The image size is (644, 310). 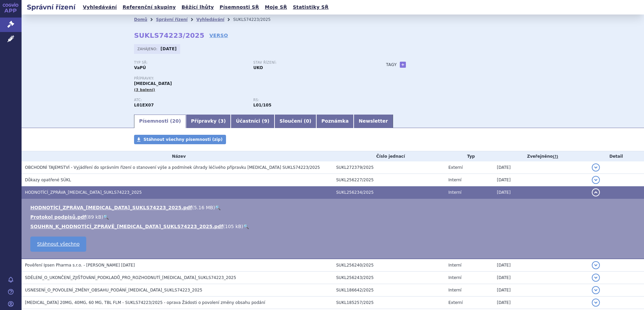 What do you see at coordinates (239, 7) in the screenshot?
I see `a: Písemnosti SŘ` at bounding box center [239, 7].